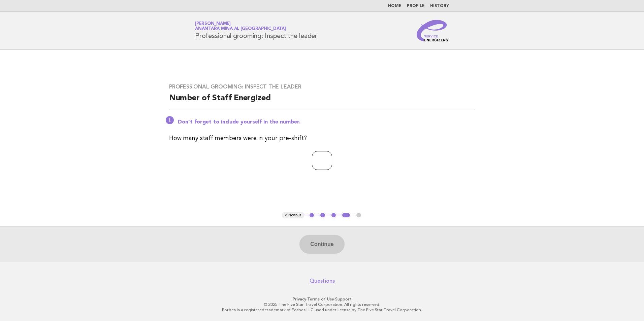 This screenshot has height=321, width=644. Describe the element at coordinates (300, 299) in the screenshot. I see `a: Privacy` at that location.